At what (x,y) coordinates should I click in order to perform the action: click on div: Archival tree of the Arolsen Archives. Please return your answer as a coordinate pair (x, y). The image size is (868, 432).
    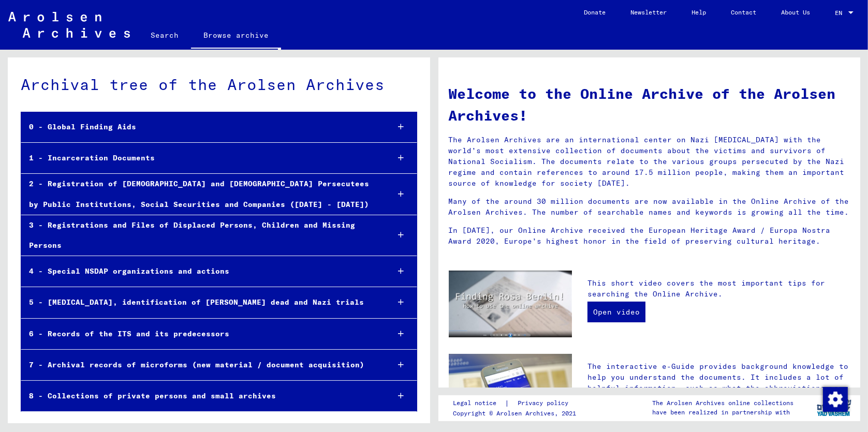
    Looking at the image, I should click on (219, 85).